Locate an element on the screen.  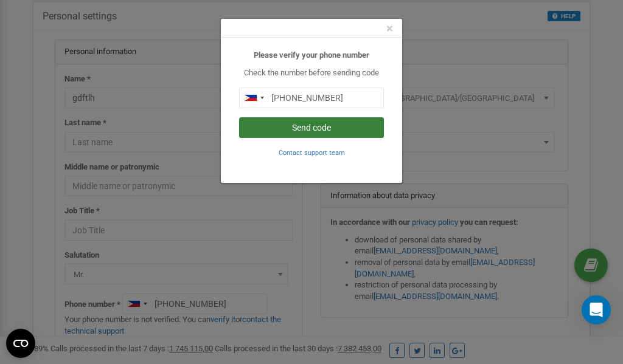
div: Open Intercom Messenger is located at coordinates (596, 310).